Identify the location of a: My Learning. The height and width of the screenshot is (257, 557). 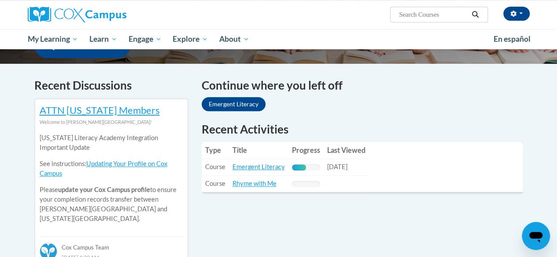
(53, 39).